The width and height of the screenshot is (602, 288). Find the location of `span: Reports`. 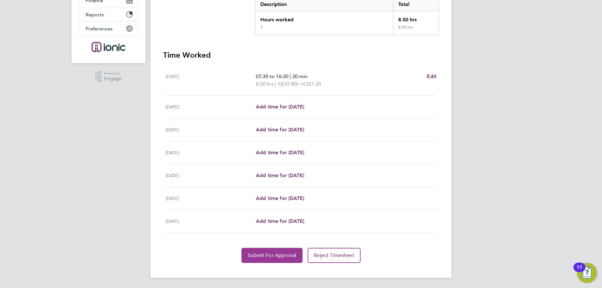

span: Reports is located at coordinates (95, 14).